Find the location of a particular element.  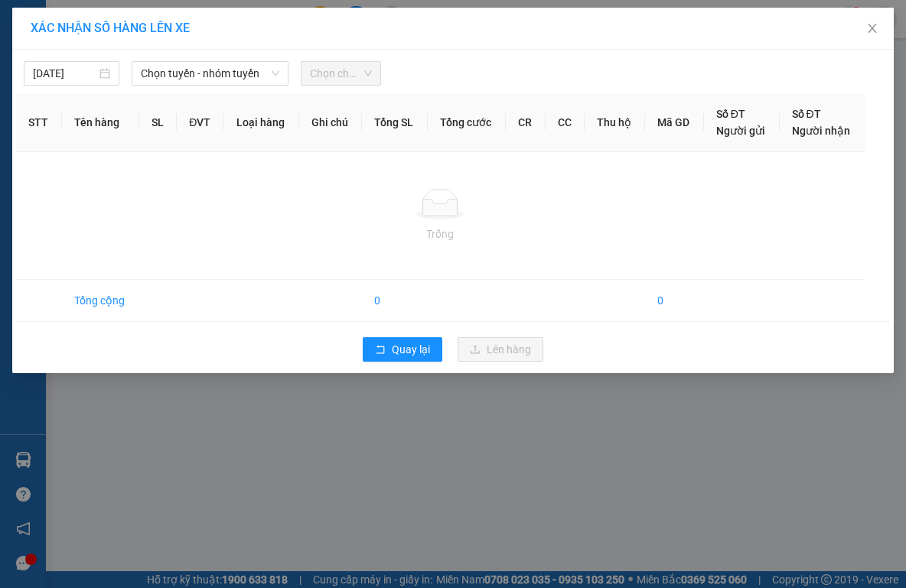

th: SL is located at coordinates (158, 123).